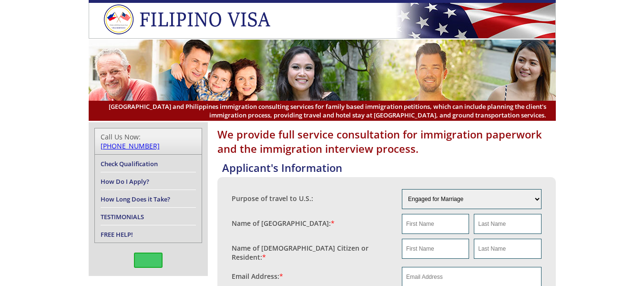 The image size is (644, 286). I want to click on a: How Long Does it Take?, so click(135, 199).